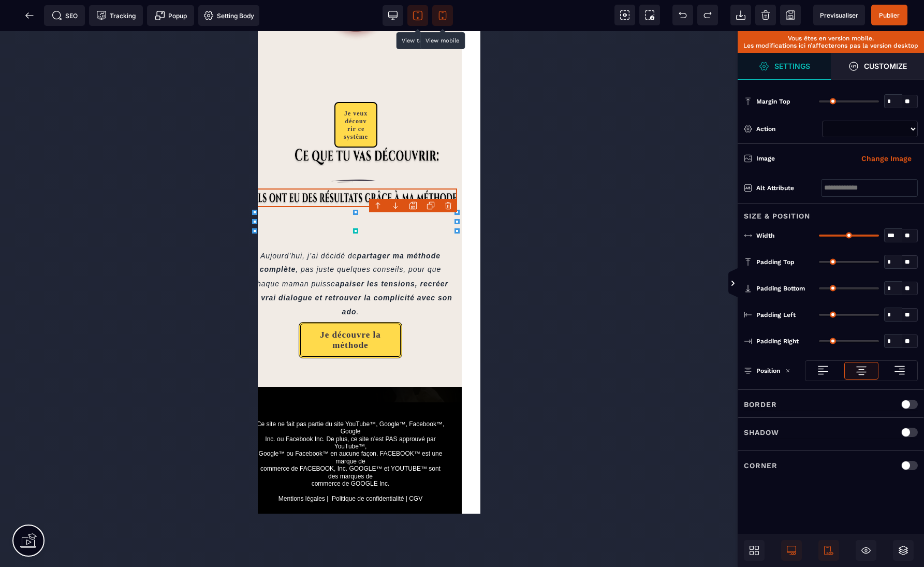 Image resolution: width=924 pixels, height=567 pixels. What do you see at coordinates (839, 15) in the screenshot?
I see `span: Preview` at bounding box center [839, 15].